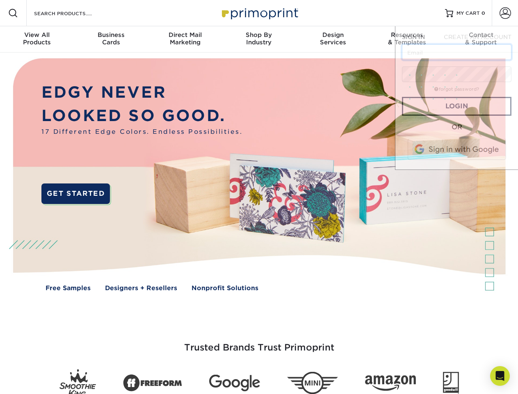  Describe the element at coordinates (142, 116) in the screenshot. I see `p: LOOKED SO GOOD.` at that location.